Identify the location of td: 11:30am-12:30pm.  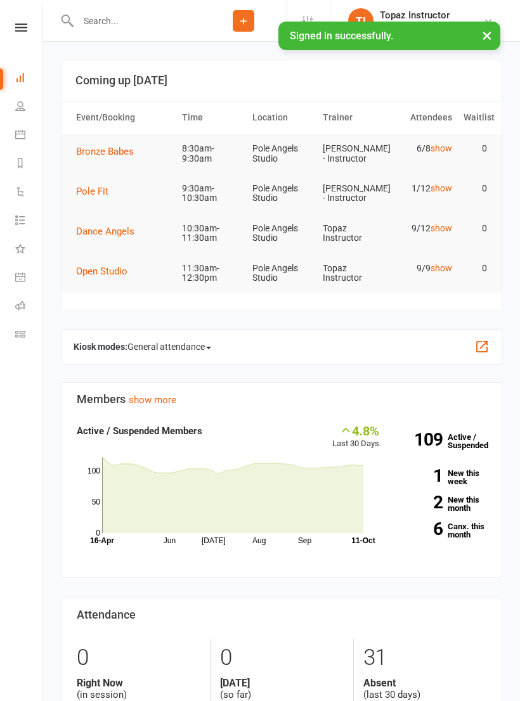
(211, 273).